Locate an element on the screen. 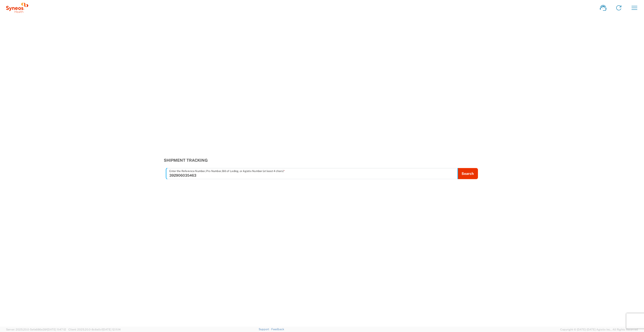  a: Support is located at coordinates (265, 329).